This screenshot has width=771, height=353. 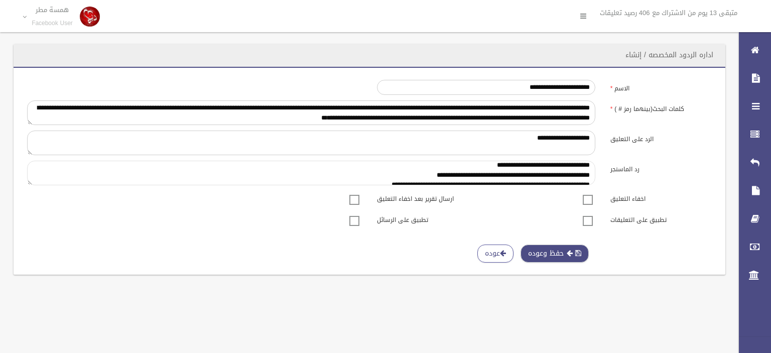 What do you see at coordinates (52, 23) in the screenshot?
I see `small: Facebook User` at bounding box center [52, 23].